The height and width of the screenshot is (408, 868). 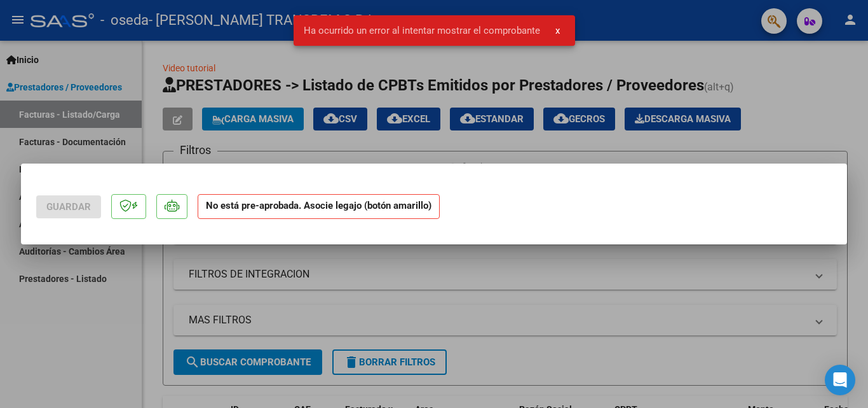 I want to click on span: Ha ocurrido un error al intentar mostrar el comprobante, so click(x=422, y=30).